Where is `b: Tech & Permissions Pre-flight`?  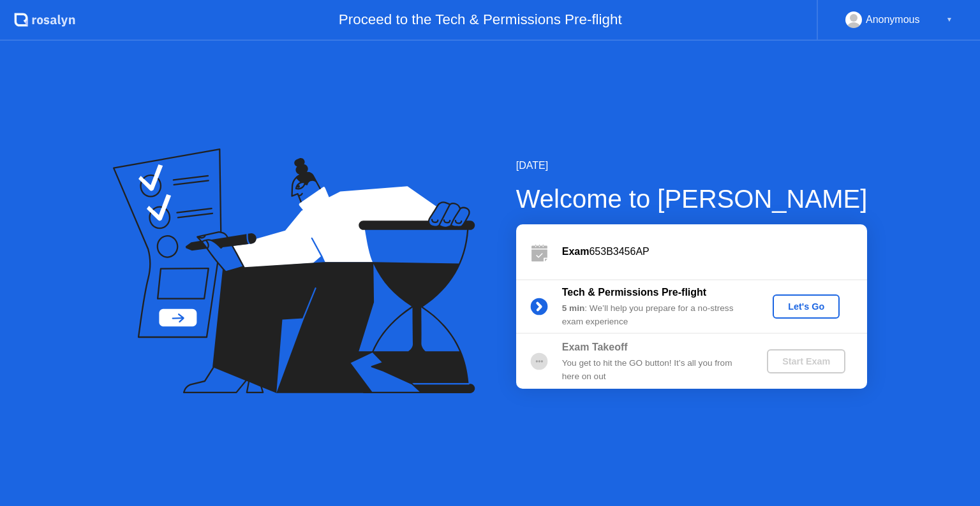 b: Tech & Permissions Pre-flight is located at coordinates (634, 292).